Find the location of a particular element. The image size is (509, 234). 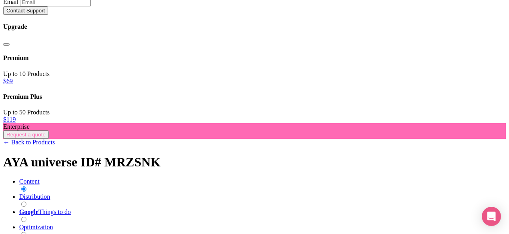

a: GoogleThings to do is located at coordinates (45, 212).